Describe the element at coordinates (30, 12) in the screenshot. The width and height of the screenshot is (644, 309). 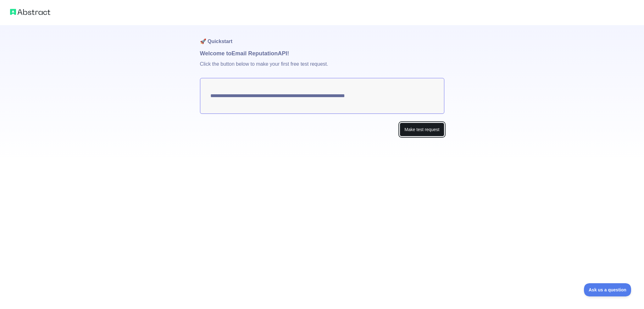
I see `img: Abstract logo` at that location.